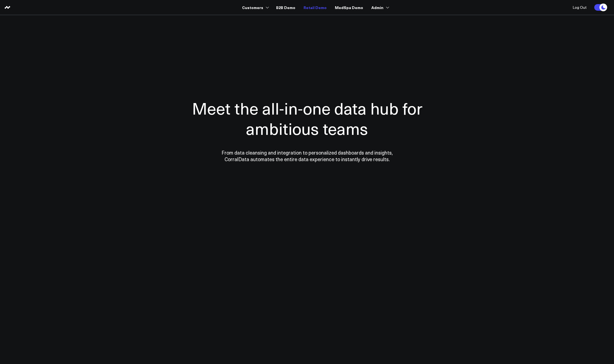 This screenshot has height=364, width=614. What do you see at coordinates (315, 7) in the screenshot?
I see `a: Retail Demo` at bounding box center [315, 7].